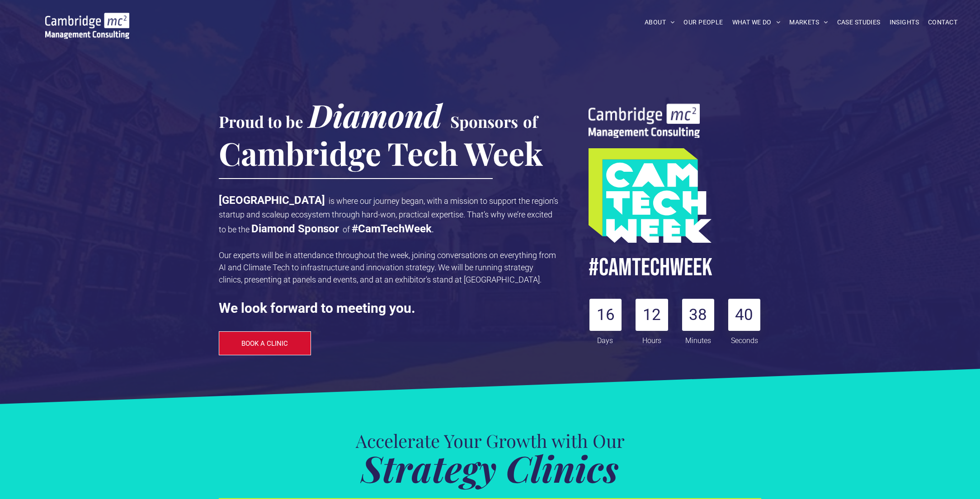 This screenshot has height=499, width=980. Describe the element at coordinates (381, 153) in the screenshot. I see `span: Cambridge Tech Week` at that location.